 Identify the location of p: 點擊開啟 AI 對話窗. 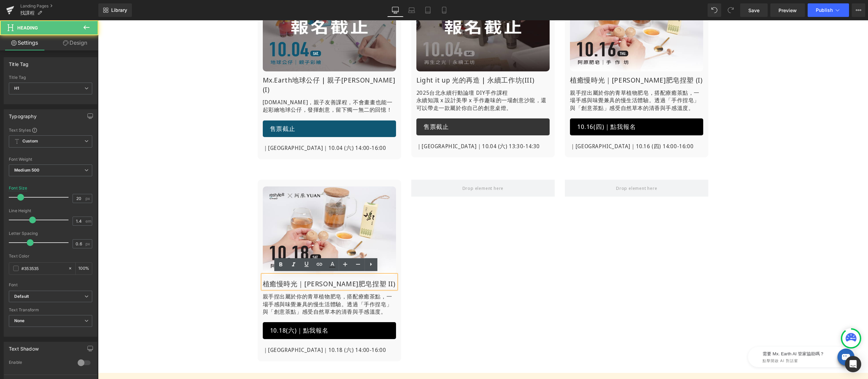
(74, 23).